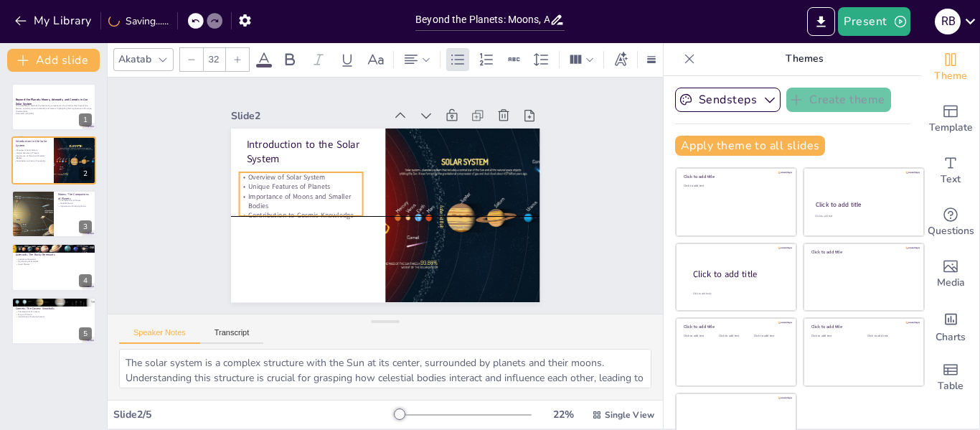  Describe the element at coordinates (629, 415) in the screenshot. I see `span: Single View` at that location.